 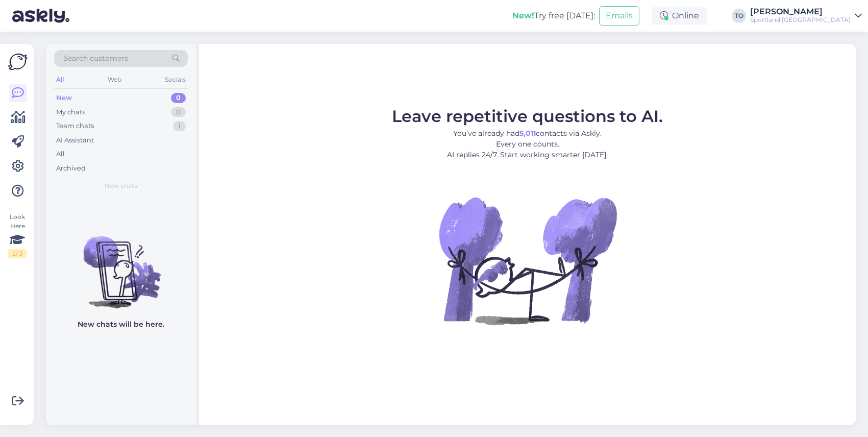 I want to click on div: My chats, so click(x=70, y=112).